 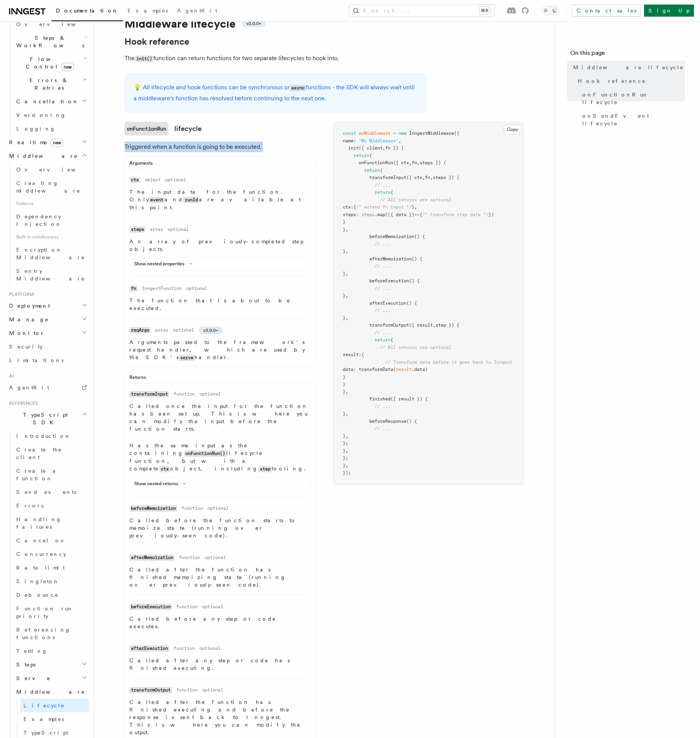 What do you see at coordinates (376, 163) in the screenshot?
I see `span: onFunctionRun` at bounding box center [376, 163].